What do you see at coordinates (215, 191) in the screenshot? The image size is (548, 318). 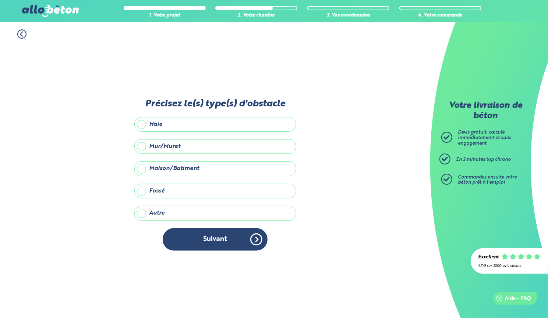 I see `label: Fossé` at bounding box center [215, 191].